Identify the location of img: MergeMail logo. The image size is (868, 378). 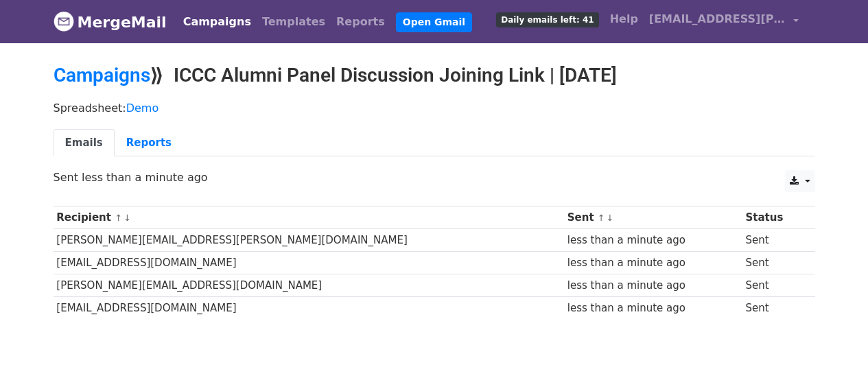
(64, 21).